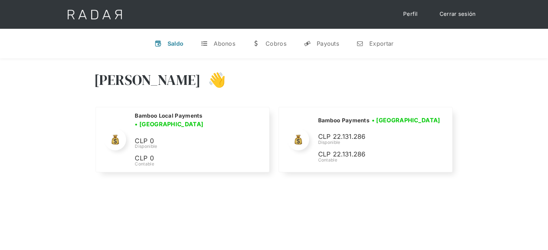  Describe the element at coordinates (381, 44) in the screenshot. I see `div: Exportar` at that location.